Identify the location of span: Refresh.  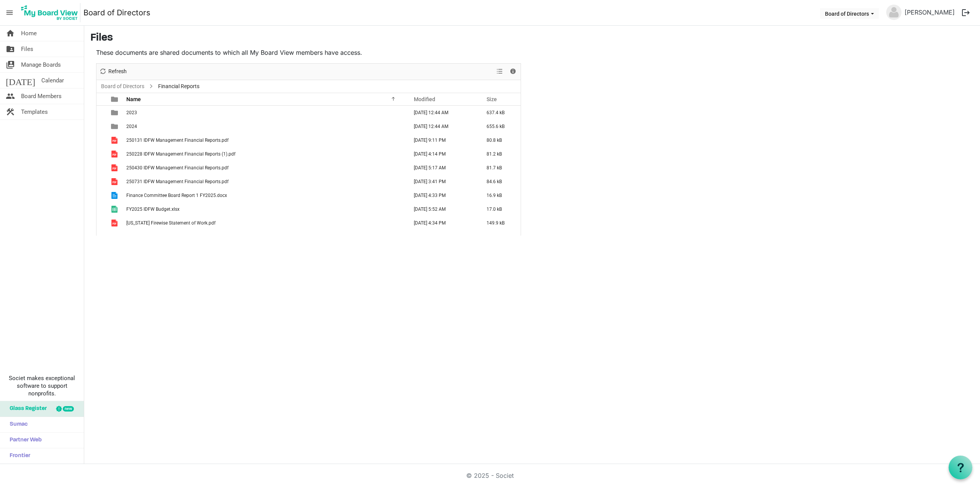
(117, 71).